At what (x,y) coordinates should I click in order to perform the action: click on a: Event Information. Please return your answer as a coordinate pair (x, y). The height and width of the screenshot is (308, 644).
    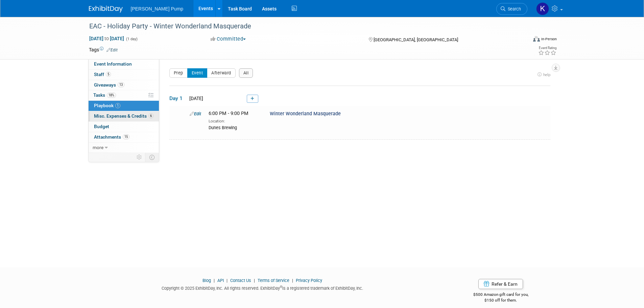
    Looking at the image, I should click on (123, 64).